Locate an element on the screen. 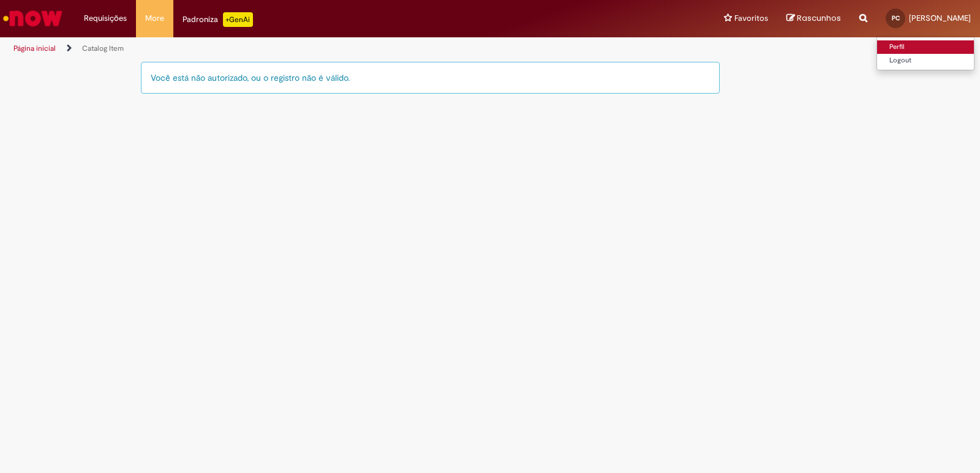 This screenshot has height=473, width=980. a: Rascunhos is located at coordinates (813, 18).